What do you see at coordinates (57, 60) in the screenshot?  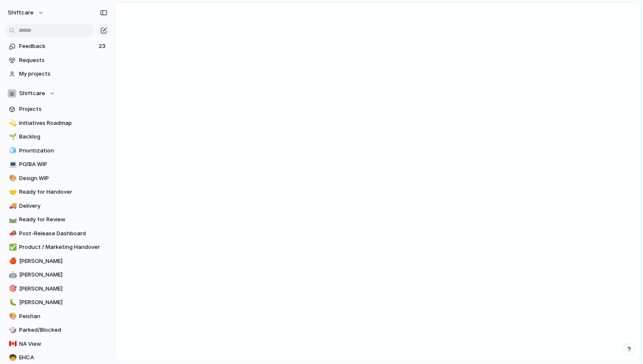 I see `a: Requests` at bounding box center [57, 60].